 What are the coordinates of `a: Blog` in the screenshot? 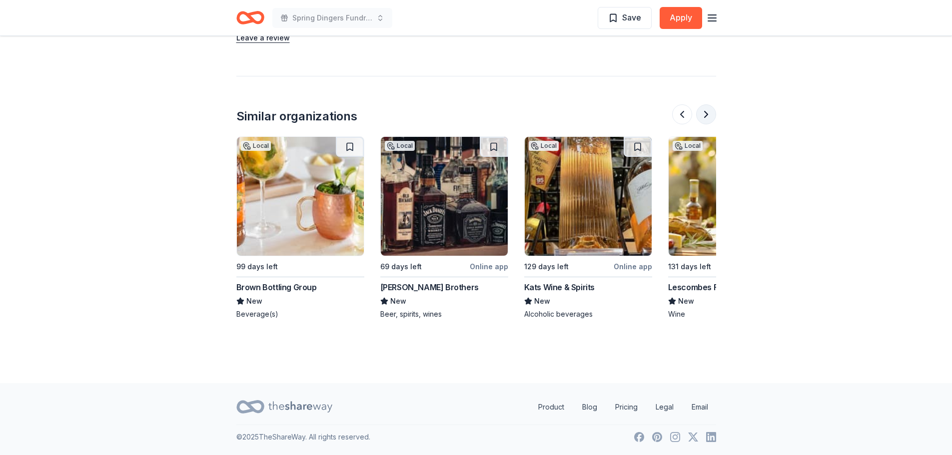 It's located at (590, 407).